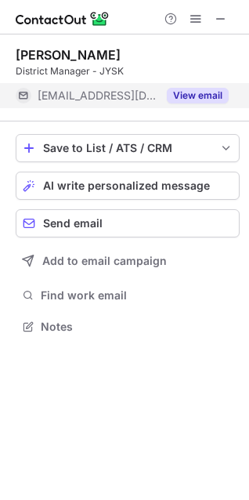 This screenshot has width=249, height=500. Describe the element at coordinates (128, 295) in the screenshot. I see `button: Find work email` at that location.